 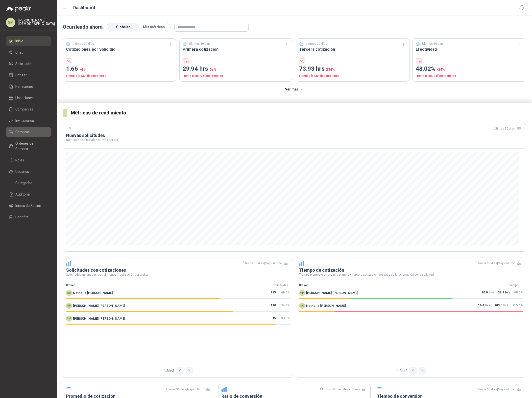 I want to click on div: LM, so click(x=69, y=319).